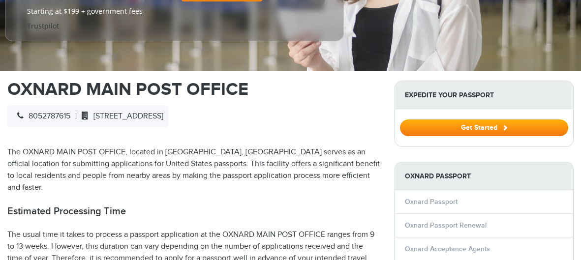  What do you see at coordinates (484, 128) in the screenshot?
I see `button: Get Started` at bounding box center [484, 128].